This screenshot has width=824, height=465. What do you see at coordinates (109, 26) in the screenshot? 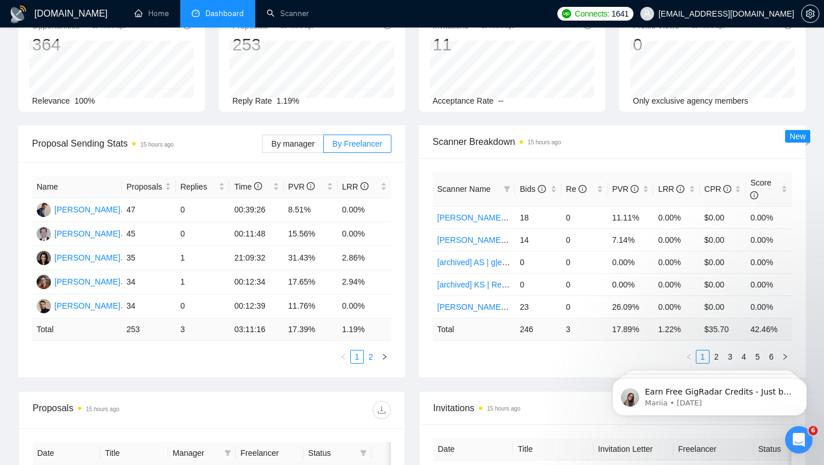
I see `time: 13 hours ago` at bounding box center [109, 26].